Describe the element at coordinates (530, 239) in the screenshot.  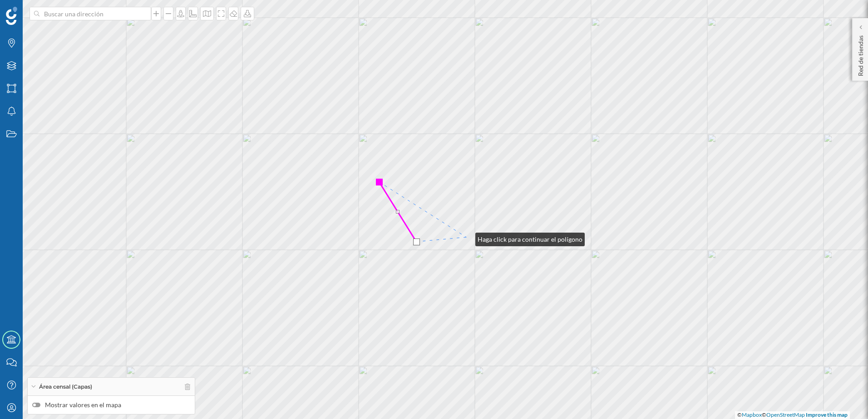
I see `div: Haga click para continuar el polígono` at that location.